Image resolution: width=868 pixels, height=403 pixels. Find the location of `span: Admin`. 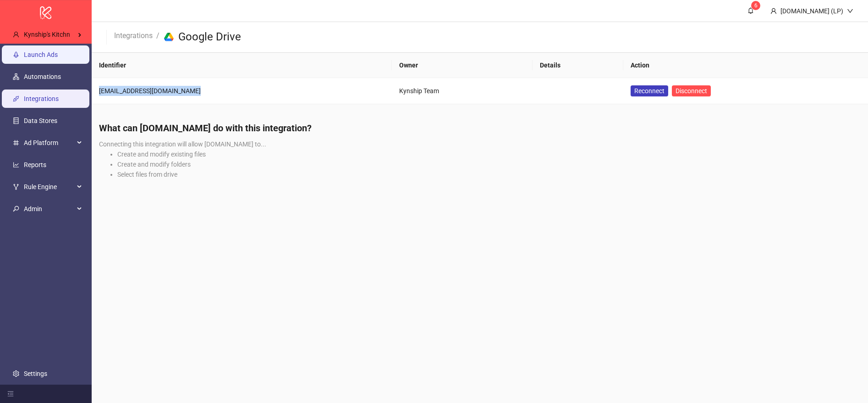

span: Admin is located at coordinates (49, 209).